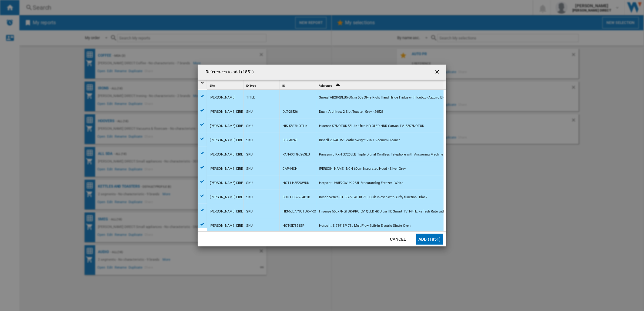 The height and width of the screenshot is (311, 644). What do you see at coordinates (298, 85) in the screenshot?
I see `div: ID Sort None` at bounding box center [298, 85].